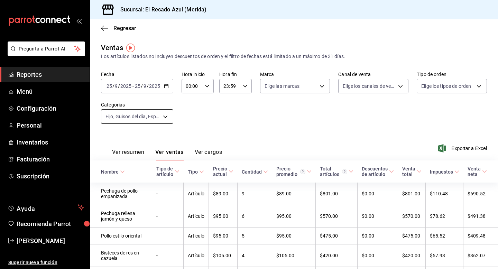  Describe the element at coordinates (255, 255) in the screenshot. I see `td: 4` at that location.